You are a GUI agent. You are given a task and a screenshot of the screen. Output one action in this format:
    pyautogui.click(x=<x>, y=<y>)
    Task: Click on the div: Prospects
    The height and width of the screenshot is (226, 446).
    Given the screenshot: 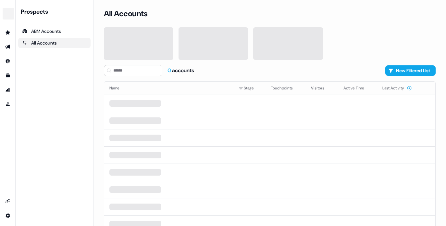 What is the action you would take?
    pyautogui.click(x=56, y=12)
    